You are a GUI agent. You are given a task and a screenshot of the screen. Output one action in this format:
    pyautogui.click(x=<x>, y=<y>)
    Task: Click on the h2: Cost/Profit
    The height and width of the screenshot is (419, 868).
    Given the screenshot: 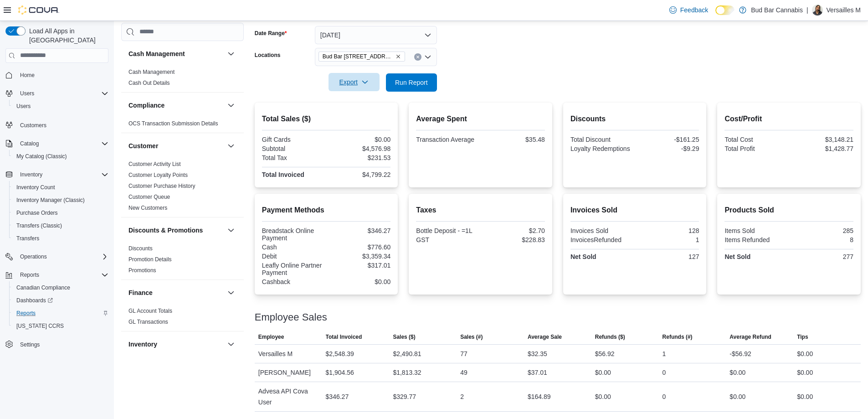 What is the action you would take?
    pyautogui.click(x=789, y=119)
    